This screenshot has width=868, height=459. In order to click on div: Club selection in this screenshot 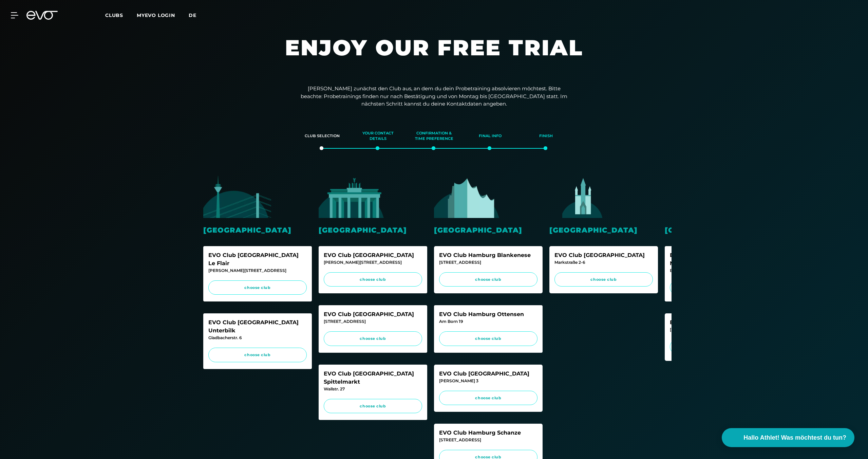, I will do `click(322, 136)`.